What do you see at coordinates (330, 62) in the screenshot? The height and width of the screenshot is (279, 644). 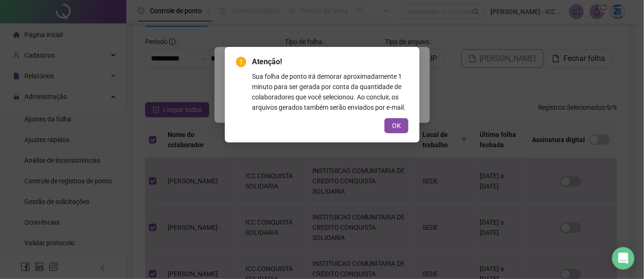 I see `span: Atenção!` at bounding box center [330, 62].